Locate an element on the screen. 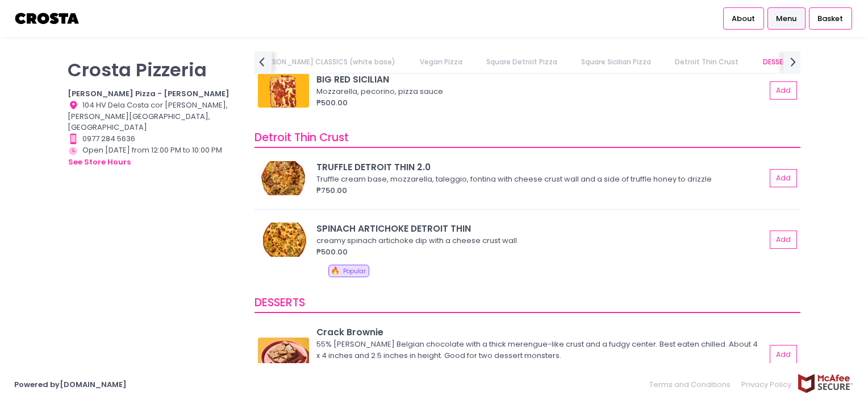 This screenshot has height=403, width=868. a: Vegan Pizza is located at coordinates (441, 62).